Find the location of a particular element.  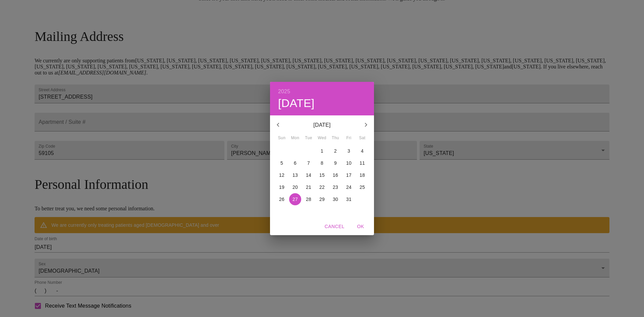

span: Thu is located at coordinates (335, 138).